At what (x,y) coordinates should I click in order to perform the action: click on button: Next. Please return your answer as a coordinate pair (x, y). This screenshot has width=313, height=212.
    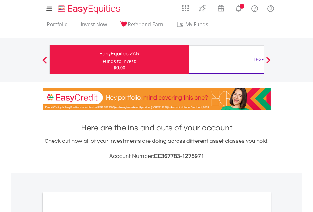
    Looking at the image, I should click on (268, 63).